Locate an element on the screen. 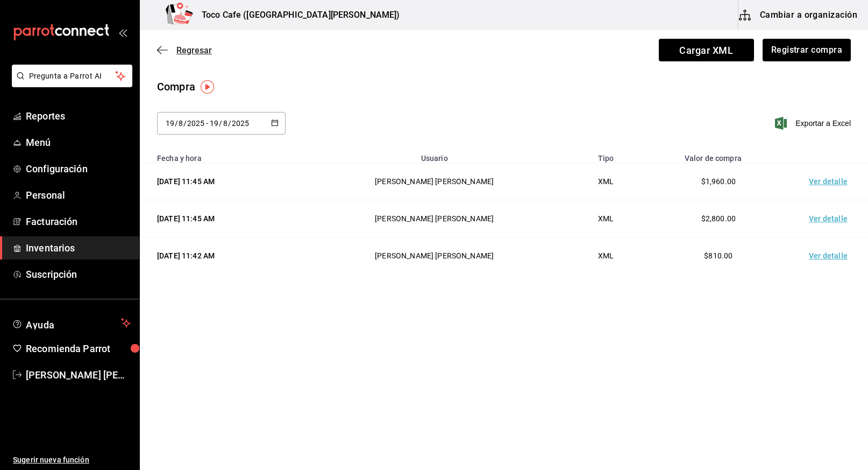 The width and height of the screenshot is (868, 470). span: Personal is located at coordinates (78, 195).